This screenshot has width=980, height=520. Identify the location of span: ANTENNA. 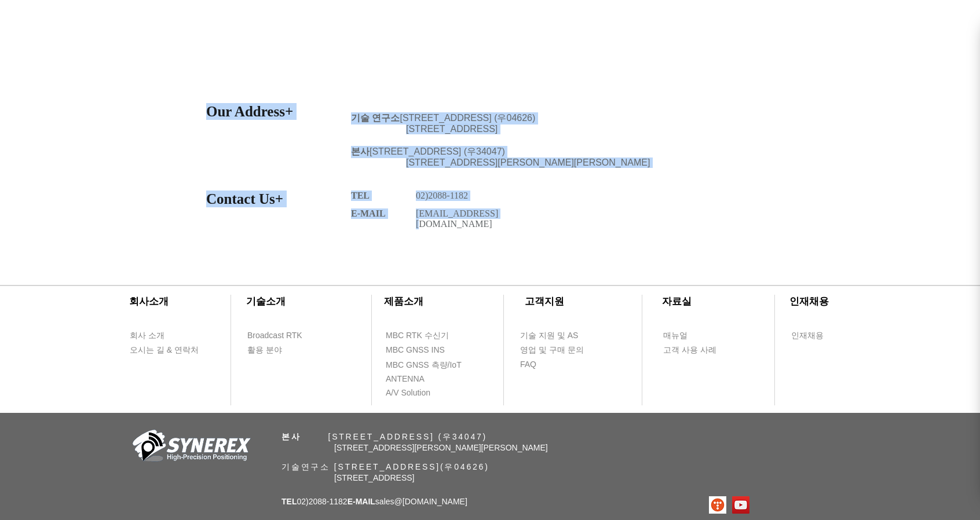
(405, 380).